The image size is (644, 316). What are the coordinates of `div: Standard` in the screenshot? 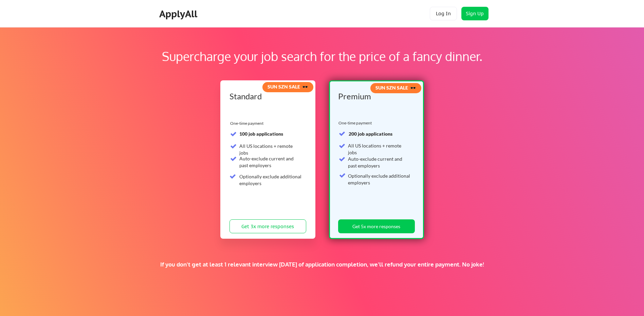 It's located at (267, 96).